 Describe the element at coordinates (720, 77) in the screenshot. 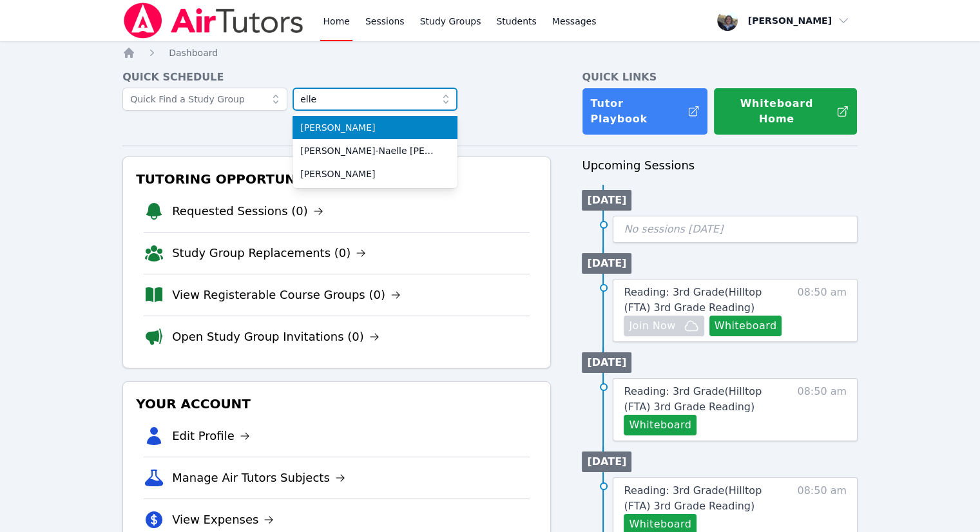

I see `h4: Quick Links` at that location.